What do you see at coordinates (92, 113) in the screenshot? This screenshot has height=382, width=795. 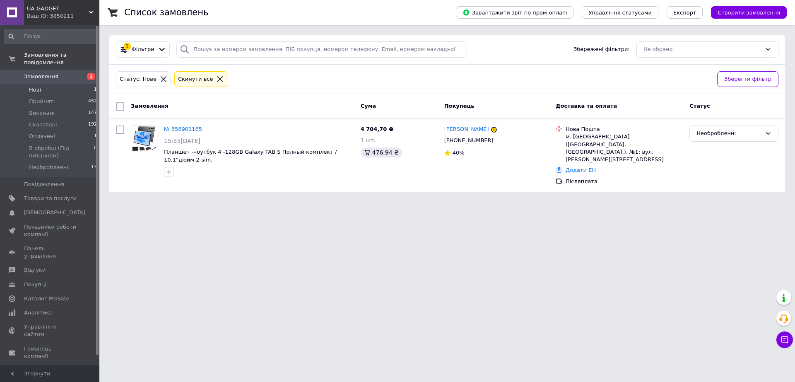 I see `span: 147` at bounding box center [92, 113].